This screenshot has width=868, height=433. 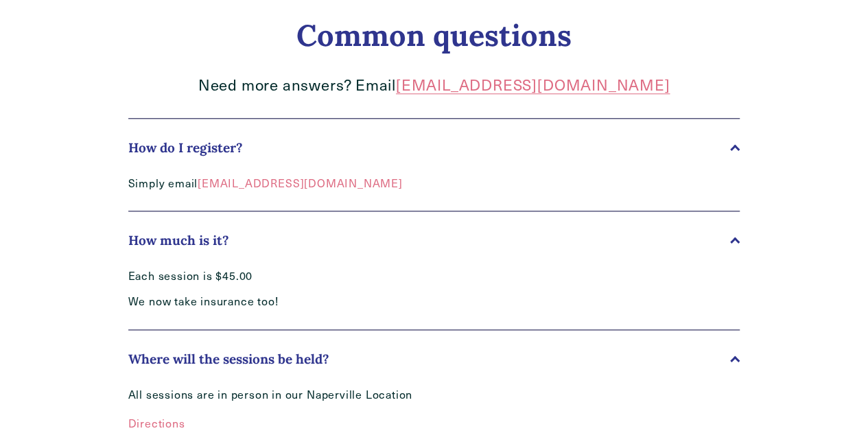 I want to click on div: How much is it?, so click(x=435, y=300).